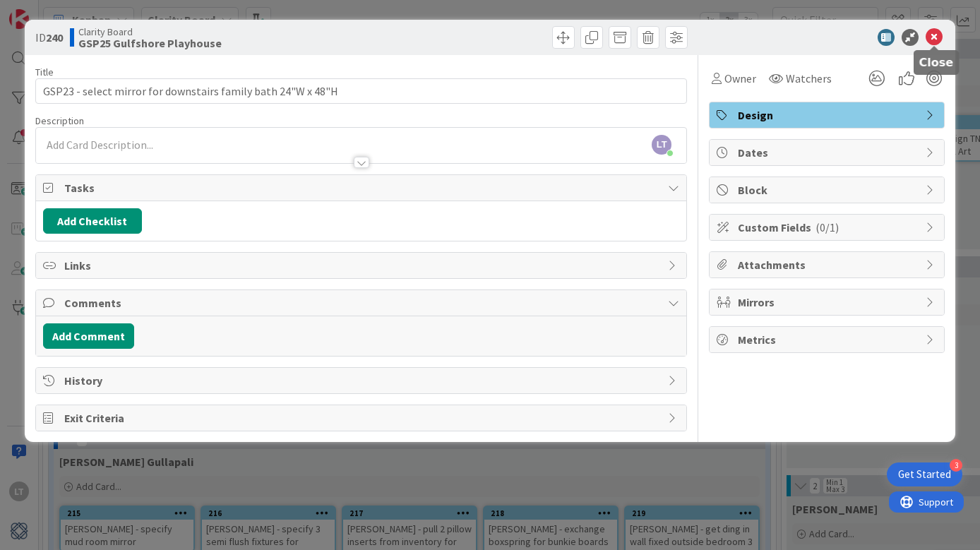 This screenshot has height=550, width=980. Describe the element at coordinates (150, 43) in the screenshot. I see `b: GSP25 Gulfshore Playhouse` at that location.